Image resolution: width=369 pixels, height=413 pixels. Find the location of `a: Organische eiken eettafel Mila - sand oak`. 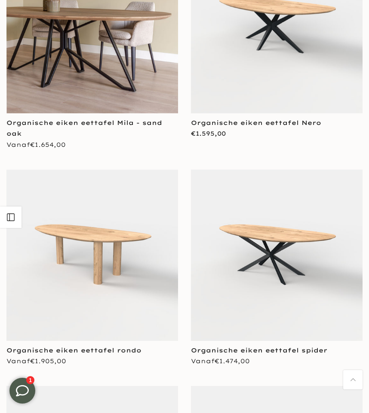

a: Organische eiken eettafel Mila - sand oak is located at coordinates (84, 128).